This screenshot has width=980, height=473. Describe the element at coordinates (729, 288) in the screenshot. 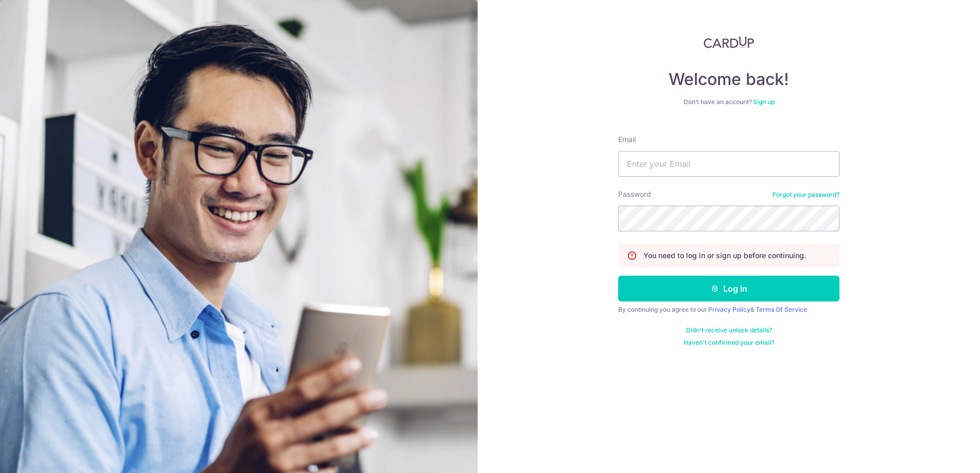

I see `button: Log in` at that location.